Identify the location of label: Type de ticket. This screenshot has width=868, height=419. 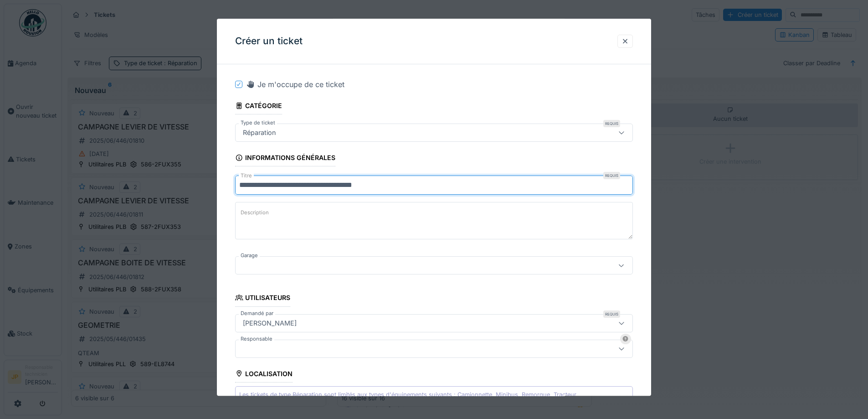
(258, 123).